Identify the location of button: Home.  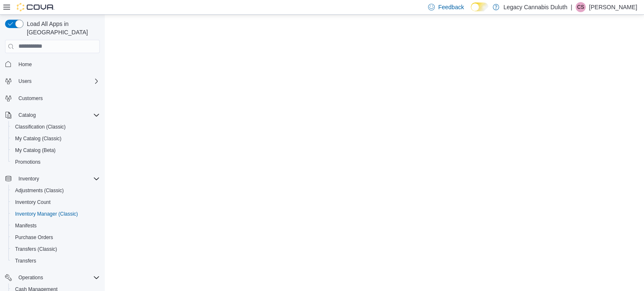
(53, 64).